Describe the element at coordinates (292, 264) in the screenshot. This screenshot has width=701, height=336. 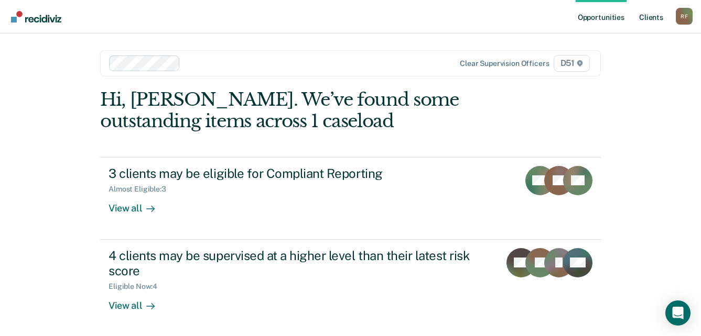
I see `div: 4 clients may be supervised at a higher level than their latest risk score` at that location.